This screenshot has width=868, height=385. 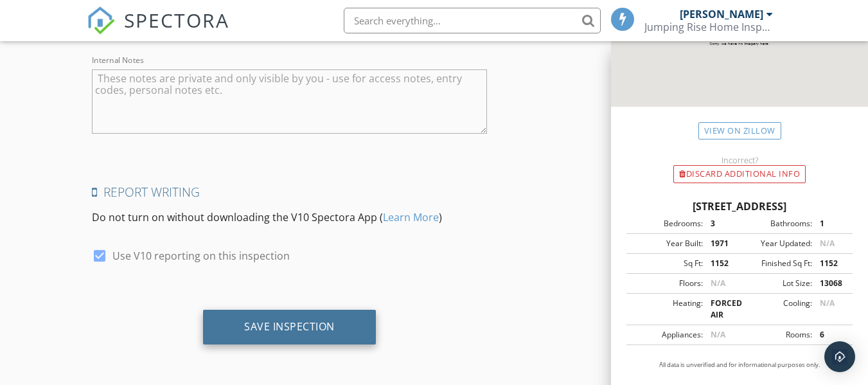 I want to click on span: SPECTORA, so click(x=177, y=20).